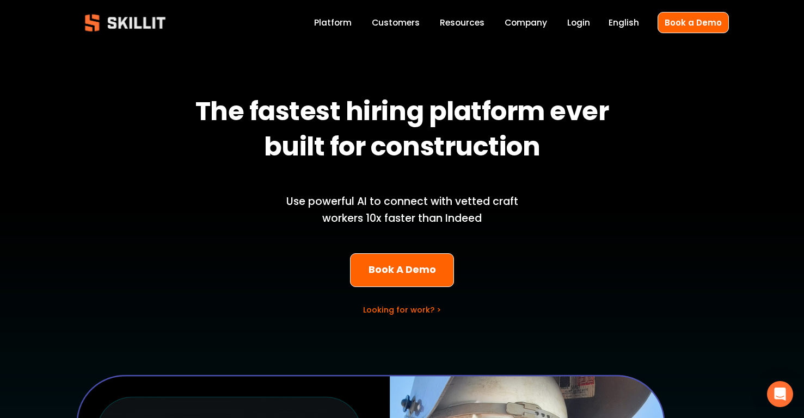 Image resolution: width=804 pixels, height=418 pixels. I want to click on div: Open Intercom Messenger, so click(780, 394).